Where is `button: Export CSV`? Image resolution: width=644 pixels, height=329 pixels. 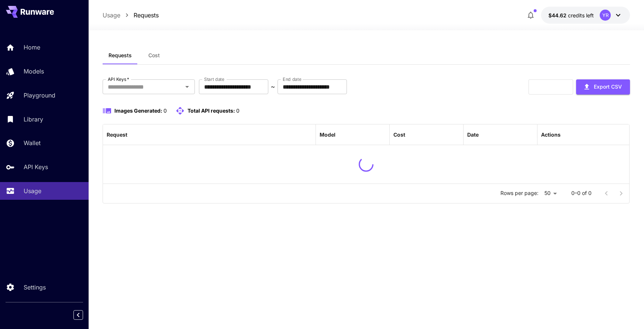 button: Export CSV is located at coordinates (603, 87).